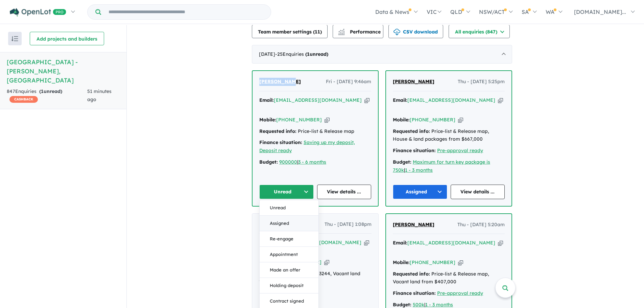 This screenshot has width=644, height=308. I want to click on span: Performance, so click(360, 32).